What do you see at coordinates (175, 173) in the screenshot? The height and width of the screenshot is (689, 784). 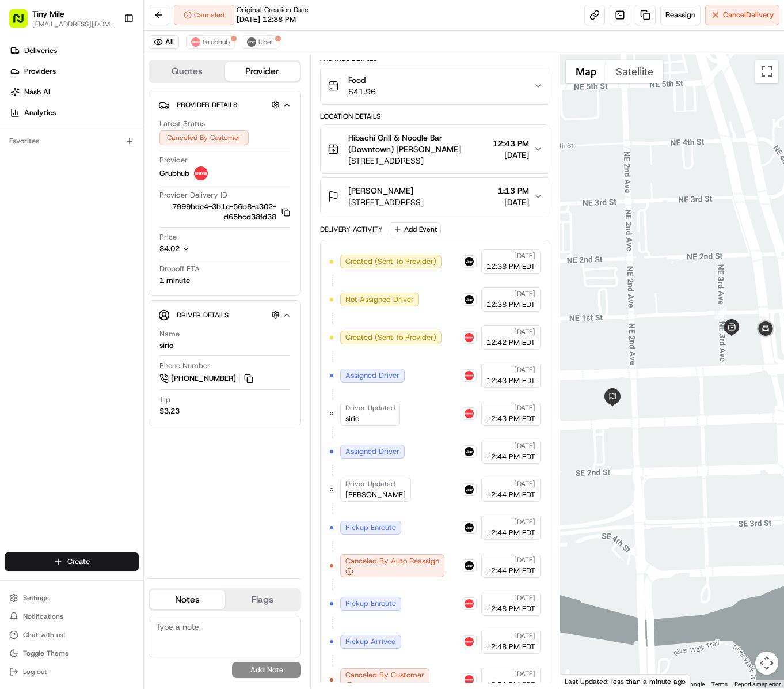 I see `span: Grubhub` at bounding box center [175, 173].